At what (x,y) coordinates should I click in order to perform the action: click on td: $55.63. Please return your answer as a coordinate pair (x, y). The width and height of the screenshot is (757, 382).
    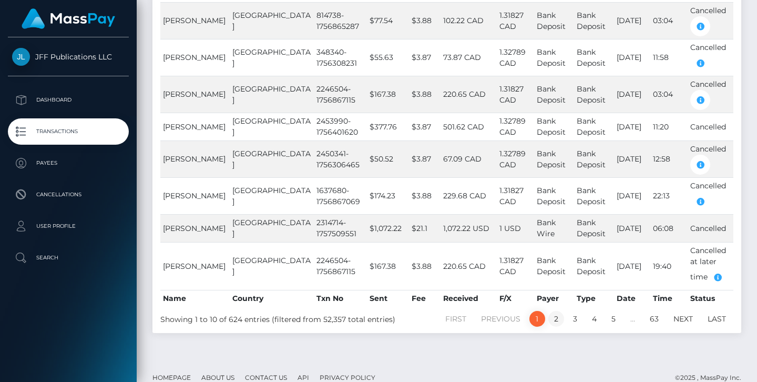
    Looking at the image, I should click on (388, 57).